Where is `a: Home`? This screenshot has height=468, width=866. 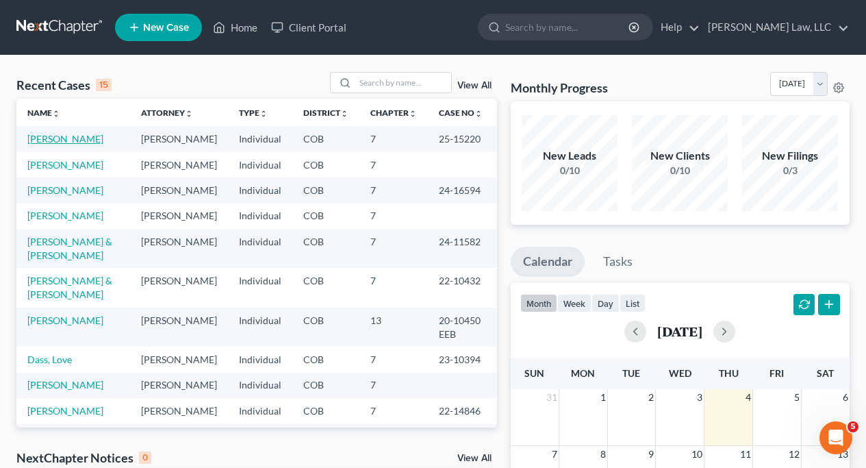
a: Home is located at coordinates (235, 27).